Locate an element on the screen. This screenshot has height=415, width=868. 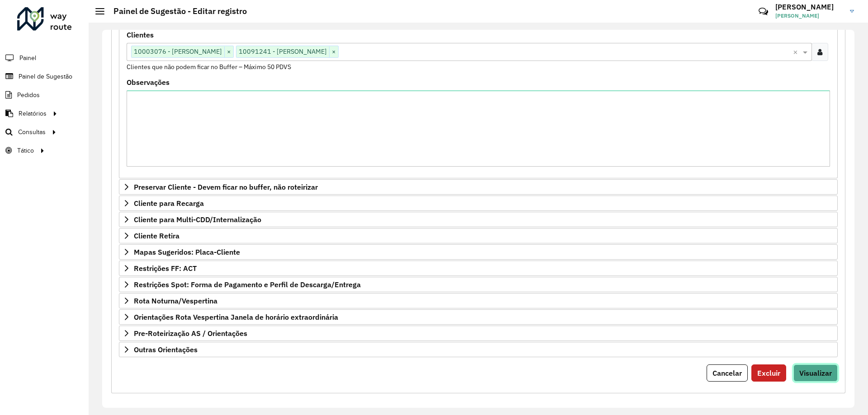
span: Painel de Sugestão is located at coordinates (45, 76).